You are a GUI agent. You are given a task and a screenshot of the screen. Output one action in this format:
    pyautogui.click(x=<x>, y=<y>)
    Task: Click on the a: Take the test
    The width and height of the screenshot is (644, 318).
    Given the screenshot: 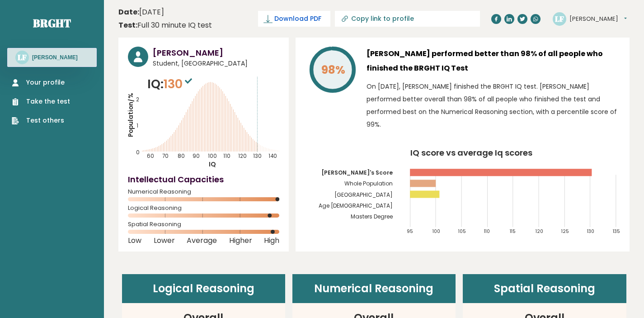 What is the action you would take?
    pyautogui.click(x=41, y=101)
    